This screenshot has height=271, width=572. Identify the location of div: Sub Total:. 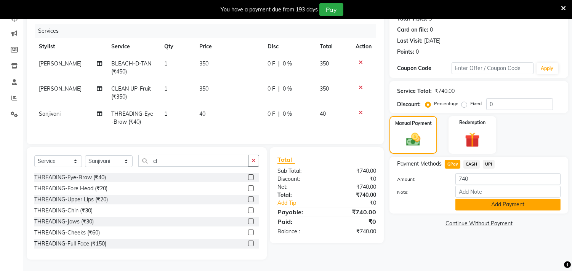
(299, 171).